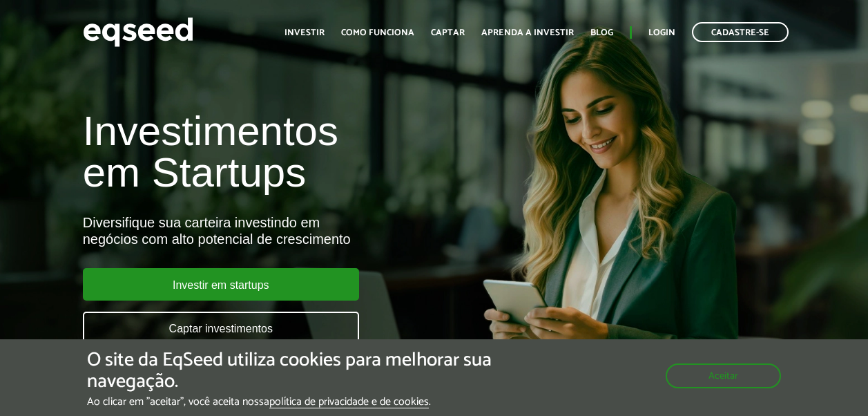 Image resolution: width=868 pixels, height=416 pixels. What do you see at coordinates (221, 327) in the screenshot?
I see `a: Captar investimentos` at bounding box center [221, 327].